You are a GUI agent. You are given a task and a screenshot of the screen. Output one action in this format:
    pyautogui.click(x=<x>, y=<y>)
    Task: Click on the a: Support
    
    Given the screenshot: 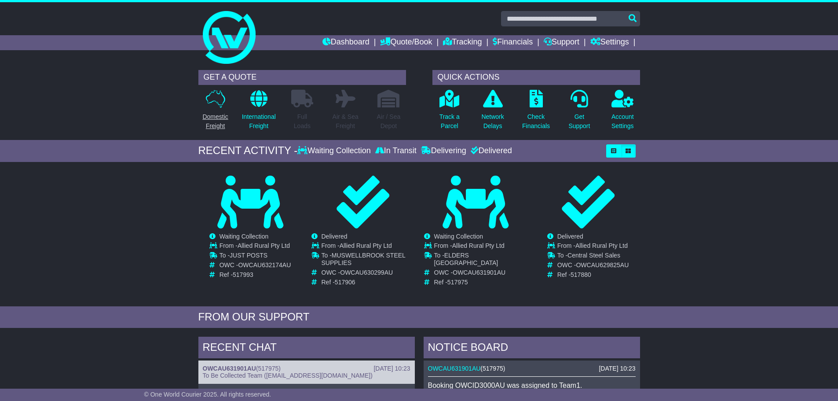 What is the action you would take?
    pyautogui.click(x=561, y=43)
    